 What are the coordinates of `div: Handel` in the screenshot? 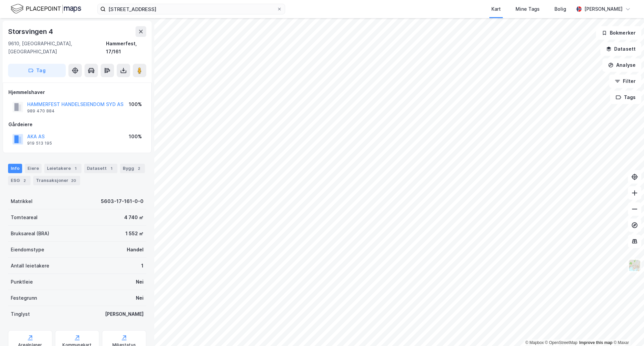 It's located at (135, 249).